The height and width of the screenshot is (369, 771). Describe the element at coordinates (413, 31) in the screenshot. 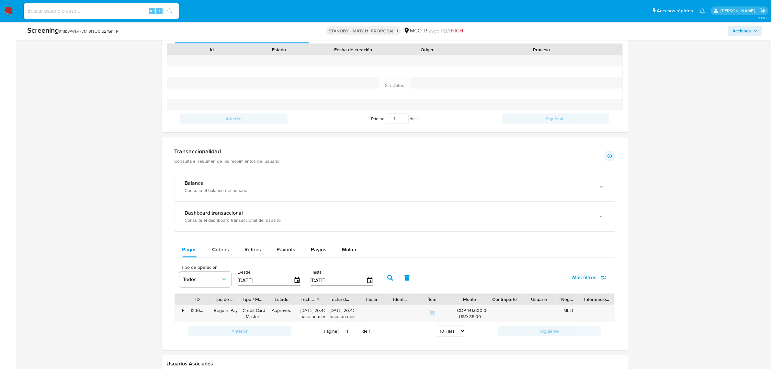

I see `div: MCO` at that location.